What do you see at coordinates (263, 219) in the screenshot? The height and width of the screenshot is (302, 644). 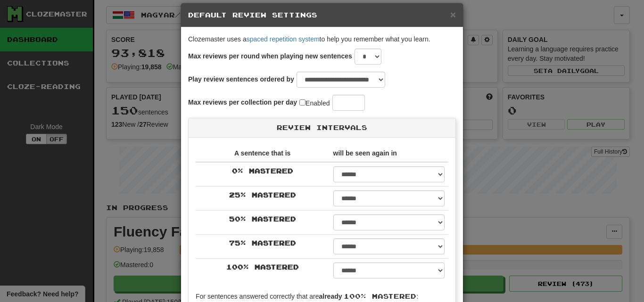 I see `label: 50 % Mastered` at bounding box center [263, 219].